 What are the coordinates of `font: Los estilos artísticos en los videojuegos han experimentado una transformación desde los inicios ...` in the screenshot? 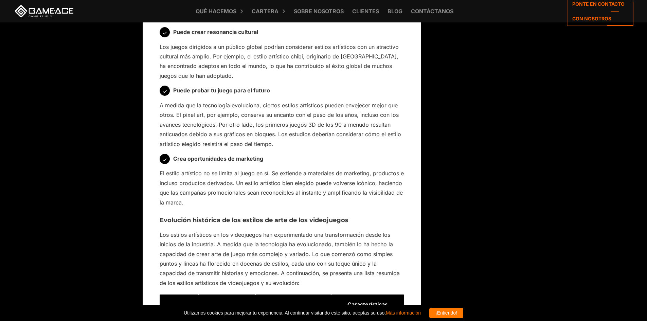 It's located at (279, 259).